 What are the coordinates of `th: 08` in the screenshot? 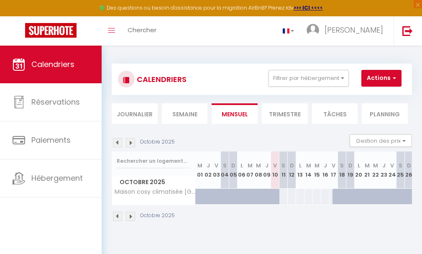 It's located at (258, 170).